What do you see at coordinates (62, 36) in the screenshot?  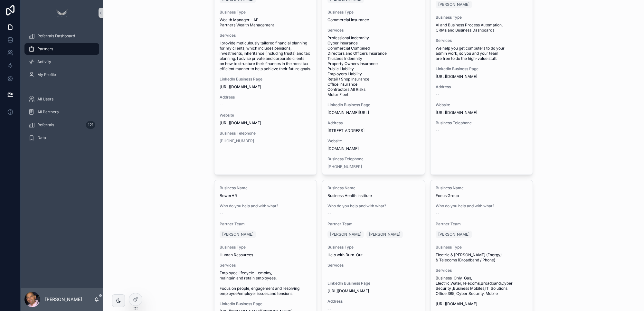 I see `a: Referrals Dashboard` at bounding box center [62, 36].